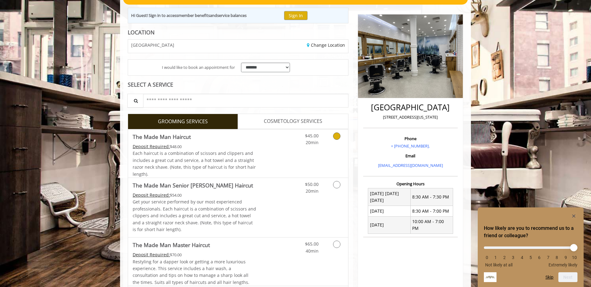 This screenshot has height=287, width=591. Describe the element at coordinates (410, 184) in the screenshot. I see `h3: Opening Hours` at that location.